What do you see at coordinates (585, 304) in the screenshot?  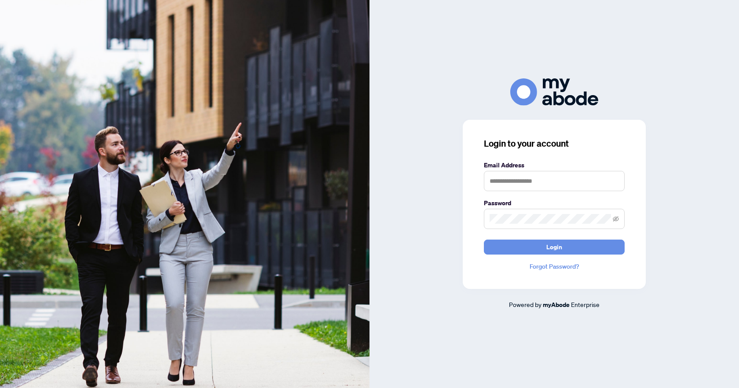 I see `span: Enterprise` at bounding box center [585, 304].